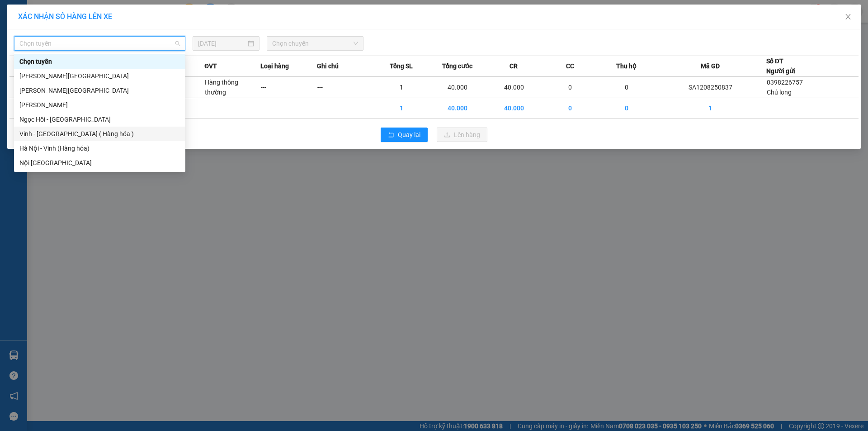  Describe the element at coordinates (99, 119) in the screenshot. I see `div: Ngọc Hồi - Mỹ Đình` at that location.